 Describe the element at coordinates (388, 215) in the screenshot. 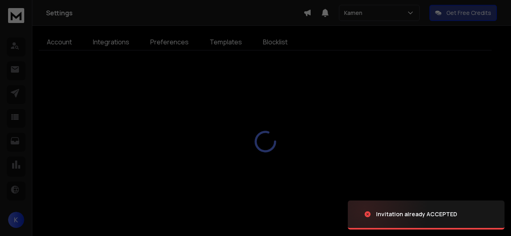

I see `img: image` at that location.